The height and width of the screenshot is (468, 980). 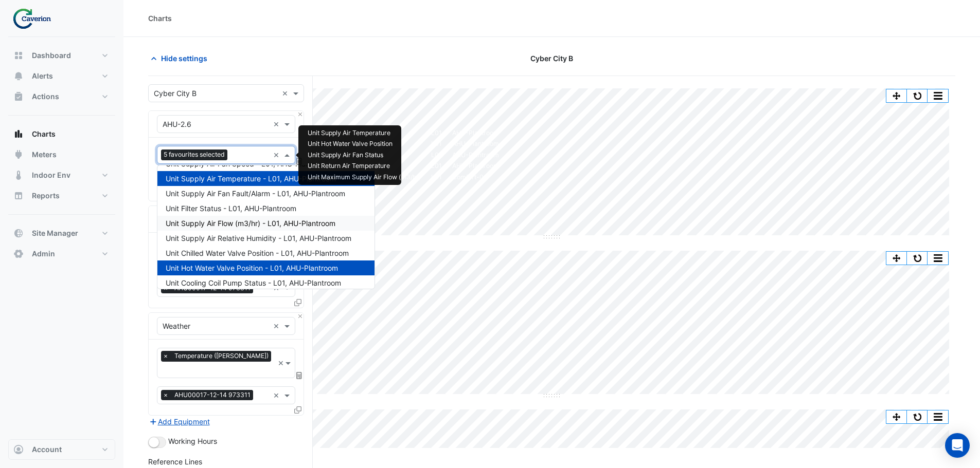 I want to click on button: Charts, so click(x=62, y=134).